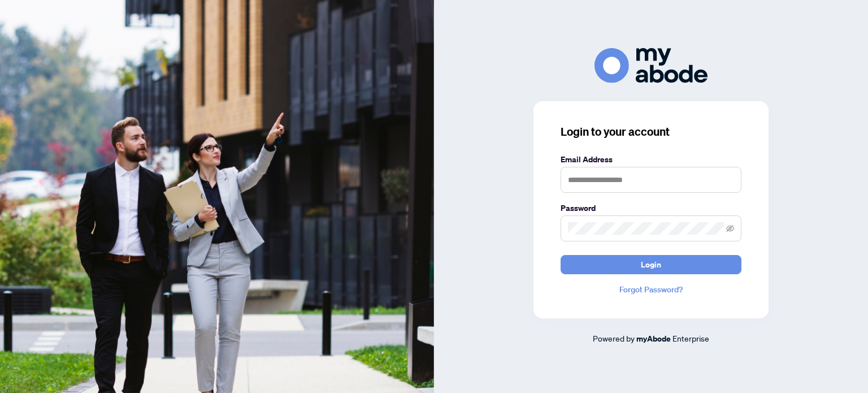 This screenshot has width=868, height=393. Describe the element at coordinates (651, 208) in the screenshot. I see `label: Password` at that location.